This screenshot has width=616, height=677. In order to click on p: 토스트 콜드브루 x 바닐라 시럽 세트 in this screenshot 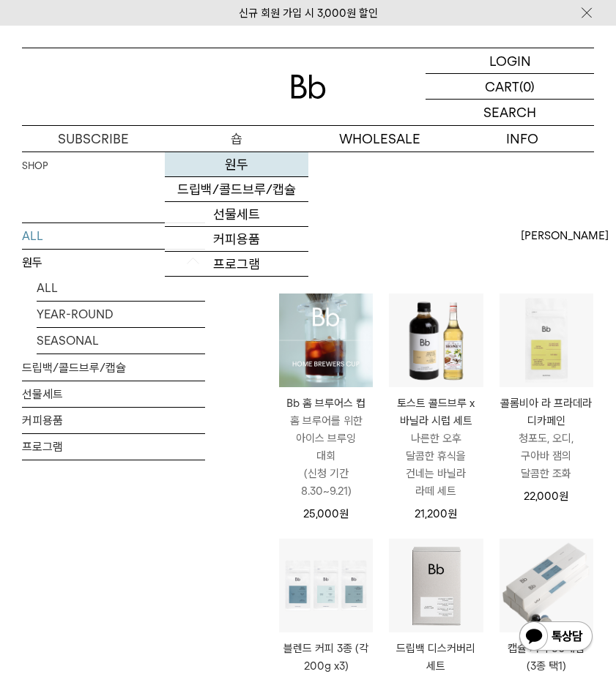, I will do `click(435, 412)`.